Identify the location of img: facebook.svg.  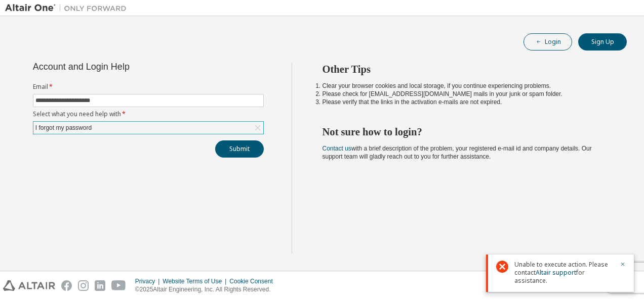
(66, 286).